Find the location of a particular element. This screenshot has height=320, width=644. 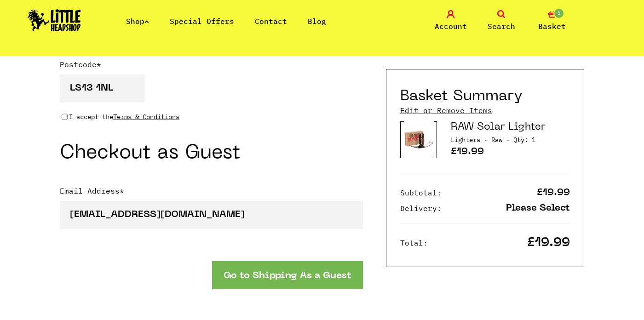

a: Terms & Conditions is located at coordinates (146, 117).